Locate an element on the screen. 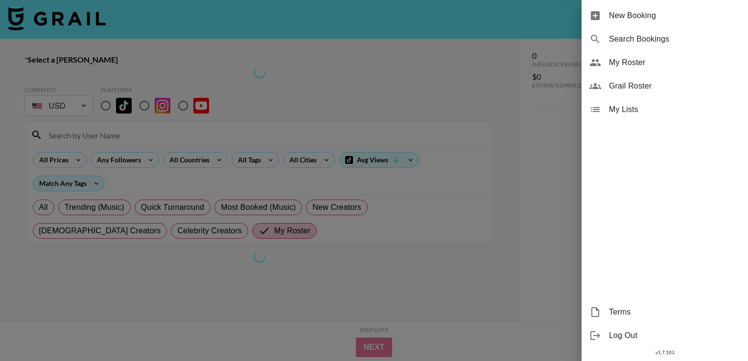 The width and height of the screenshot is (748, 361). span: Terms is located at coordinates (674, 312).